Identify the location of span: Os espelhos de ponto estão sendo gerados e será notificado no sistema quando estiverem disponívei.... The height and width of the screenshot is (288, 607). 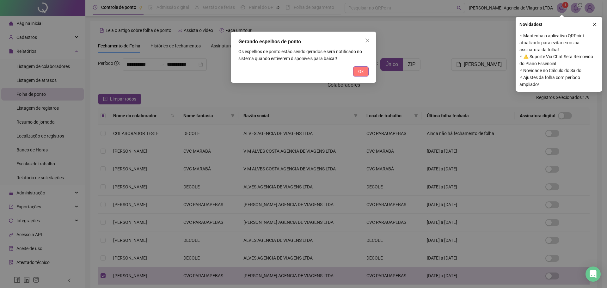
(300, 55).